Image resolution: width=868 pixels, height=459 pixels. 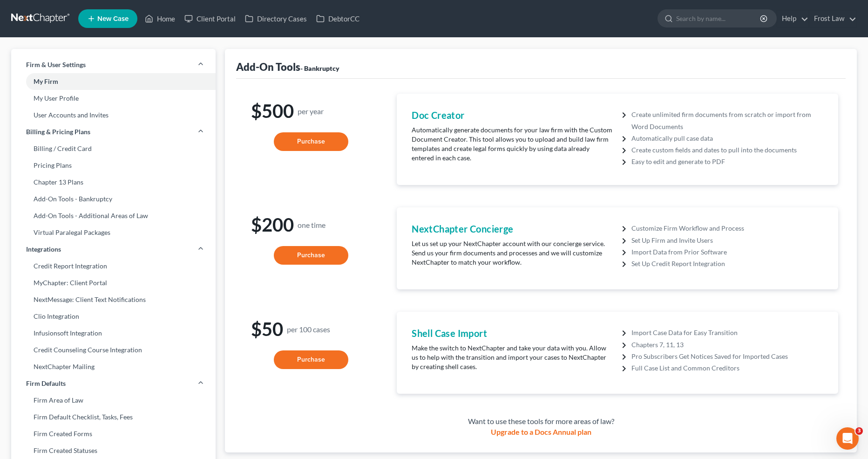 What do you see at coordinates (540, 421) in the screenshot?
I see `div: Want to use these tools for more areas of law?` at bounding box center [540, 421].